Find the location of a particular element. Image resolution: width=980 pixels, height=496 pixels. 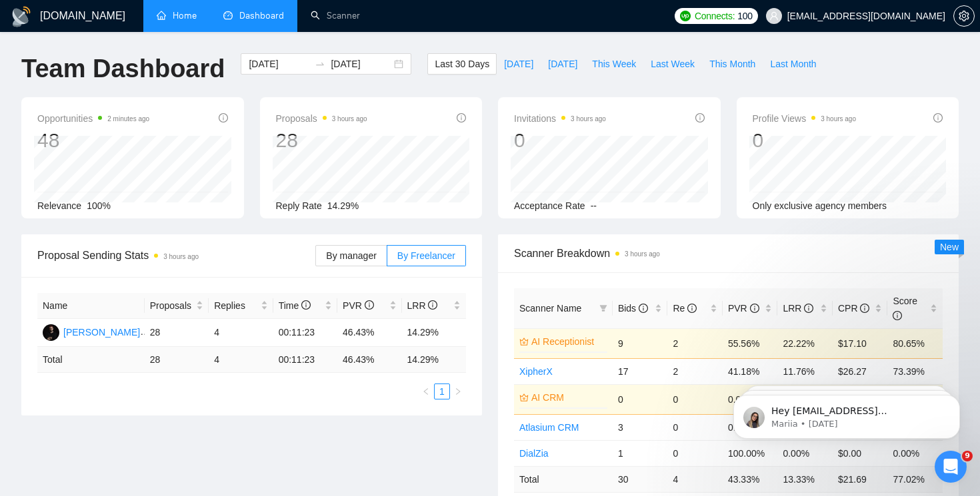

span: PVR is located at coordinates (358, 306).